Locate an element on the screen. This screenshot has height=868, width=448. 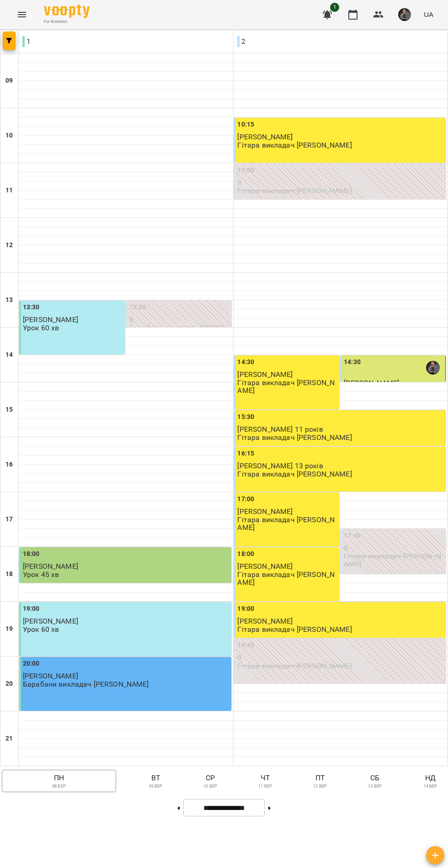
div: Максим is located at coordinates (433, 368).